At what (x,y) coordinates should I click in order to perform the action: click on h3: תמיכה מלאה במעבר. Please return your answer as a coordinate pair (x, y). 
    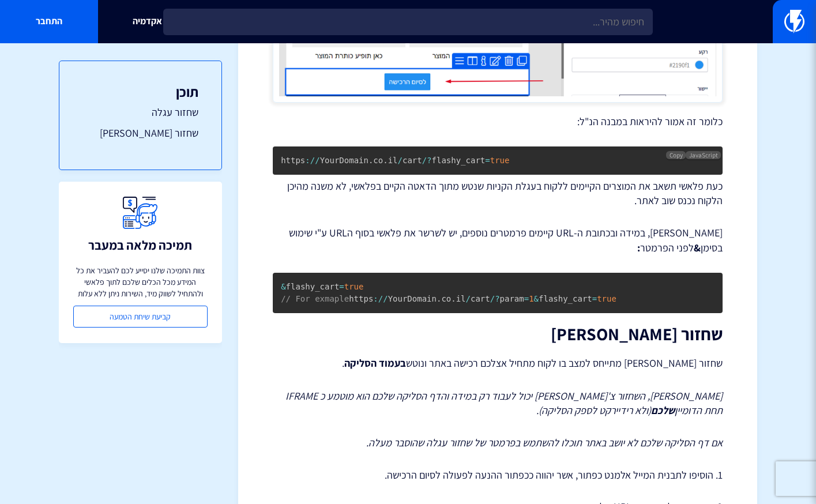
    Looking at the image, I should click on (140, 245).